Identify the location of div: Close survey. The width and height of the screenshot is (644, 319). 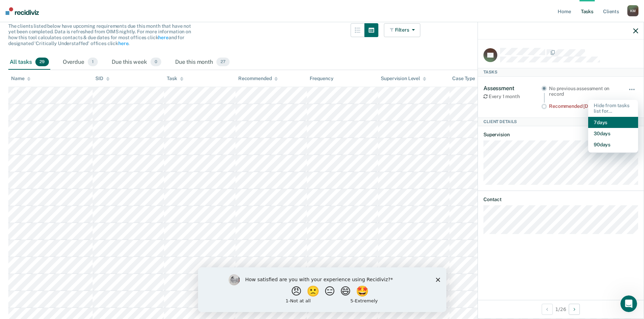
(240, 13).